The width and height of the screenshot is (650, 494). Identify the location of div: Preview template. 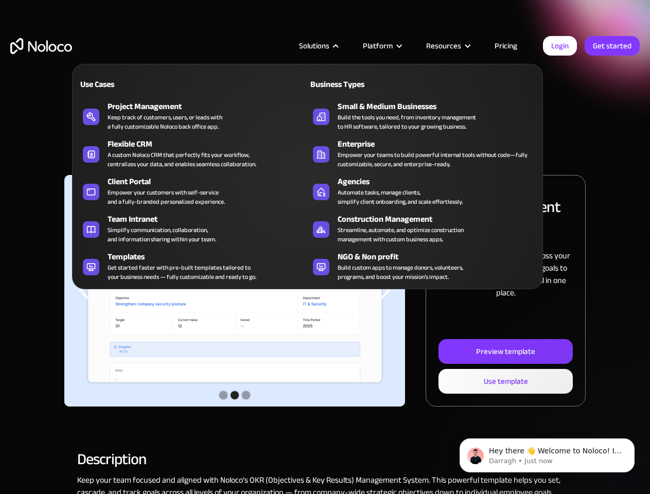
(505, 352).